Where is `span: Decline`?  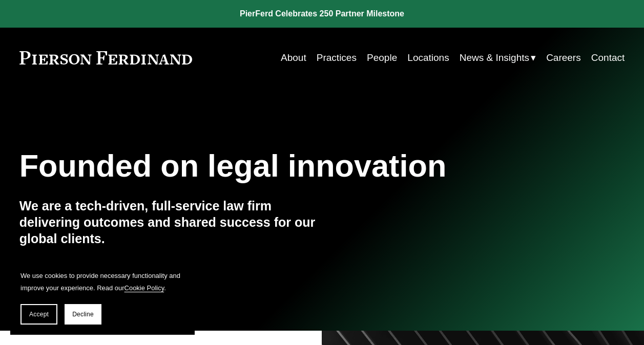
span: Decline is located at coordinates (83, 315).